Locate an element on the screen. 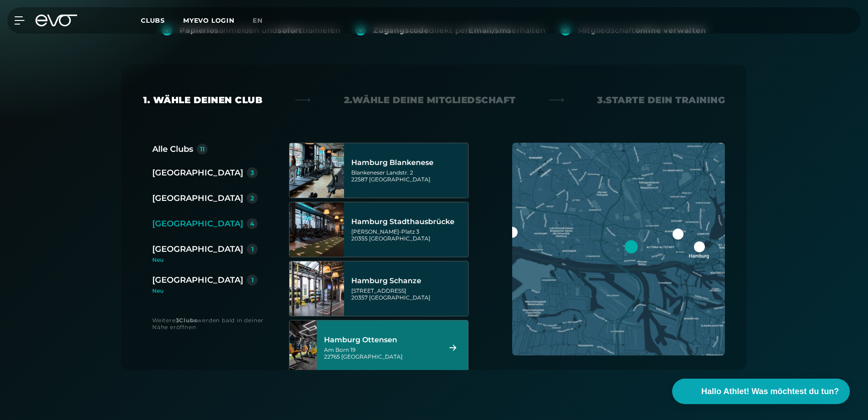 This screenshot has width=868, height=420. strong: Clubs is located at coordinates (187, 319).